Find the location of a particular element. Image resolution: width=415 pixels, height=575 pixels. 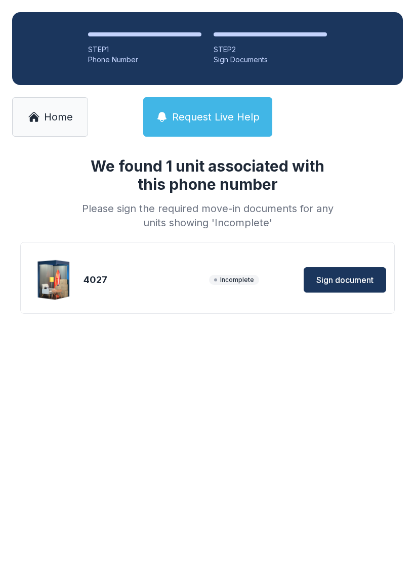

span: Incomplete is located at coordinates (234, 280).